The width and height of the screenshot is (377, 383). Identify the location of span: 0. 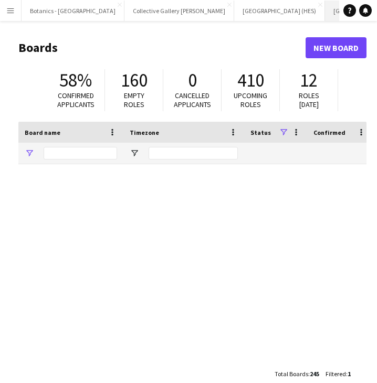
(192, 80).